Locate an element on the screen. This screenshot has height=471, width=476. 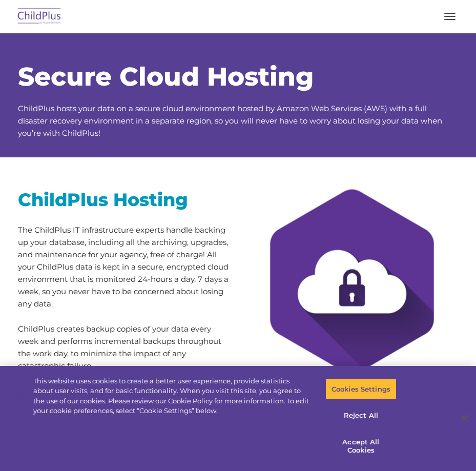
button: Accept All Cookies is located at coordinates (361, 446).